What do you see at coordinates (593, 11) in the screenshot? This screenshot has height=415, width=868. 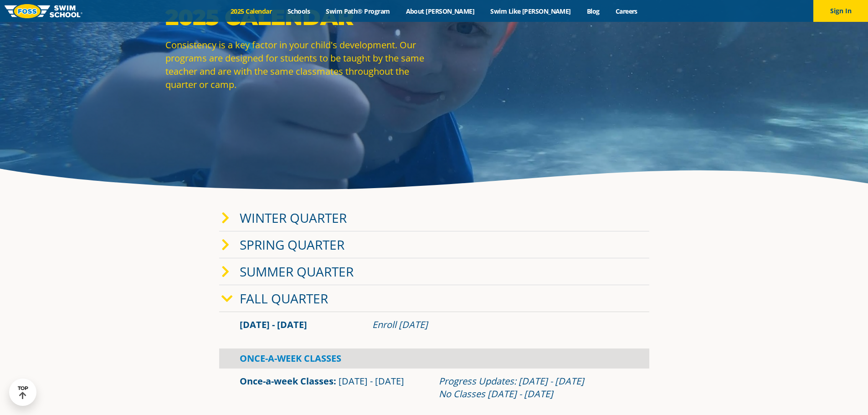 I see `a: Blog` at bounding box center [593, 11].